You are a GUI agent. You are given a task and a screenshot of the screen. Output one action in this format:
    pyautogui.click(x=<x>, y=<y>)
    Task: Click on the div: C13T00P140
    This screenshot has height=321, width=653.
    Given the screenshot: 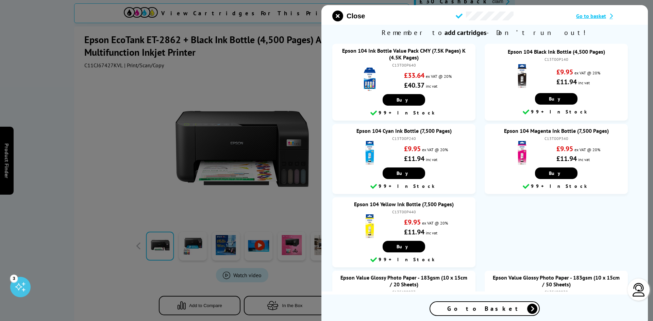 What is the action you would take?
    pyautogui.click(x=556, y=59)
    